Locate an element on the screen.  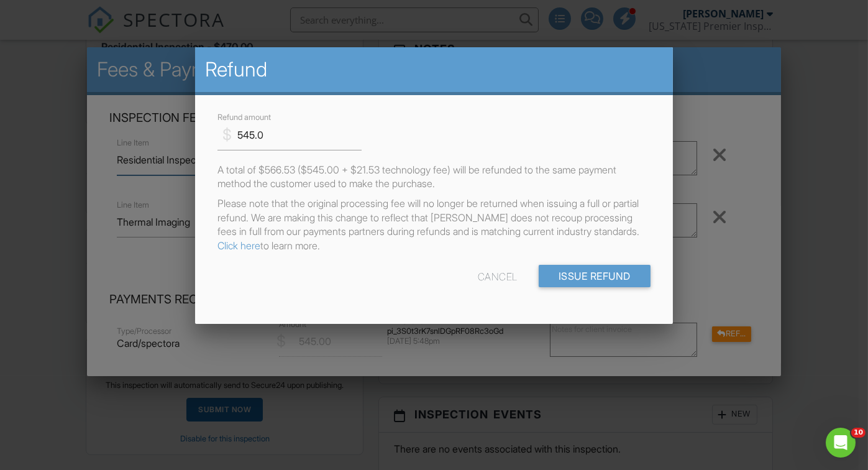
div: Cancel is located at coordinates (498, 276).